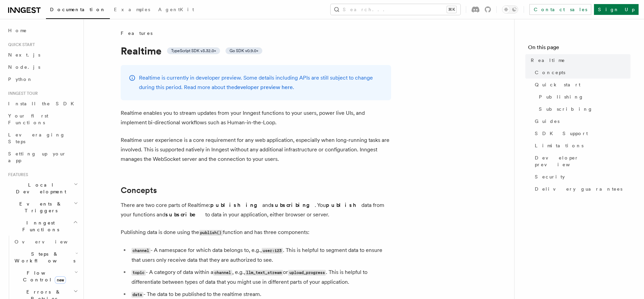 This screenshot has width=644, height=299. Describe the element at coordinates (560, 9) in the screenshot. I see `a: Contact sales` at that location.